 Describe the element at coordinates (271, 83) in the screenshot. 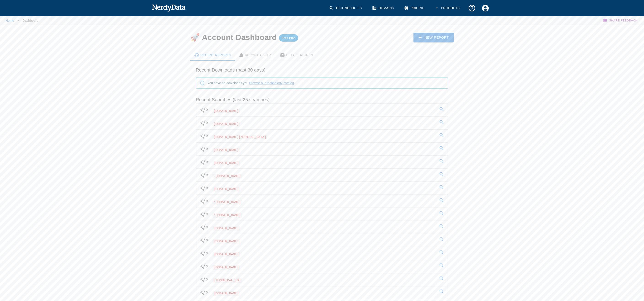

I see `a: Browse our technology catalog` at that location.